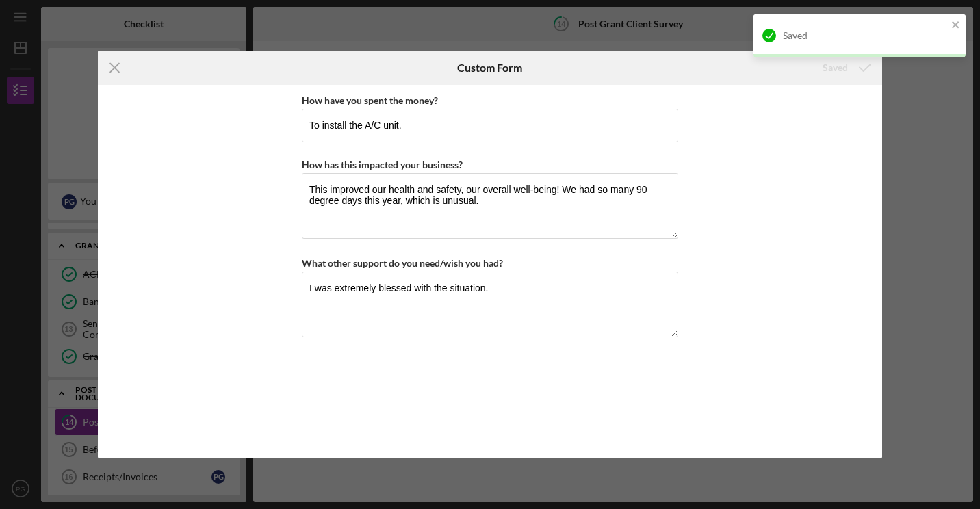  Describe the element at coordinates (370, 100) in the screenshot. I see `label: How have you spent the money?` at that location.